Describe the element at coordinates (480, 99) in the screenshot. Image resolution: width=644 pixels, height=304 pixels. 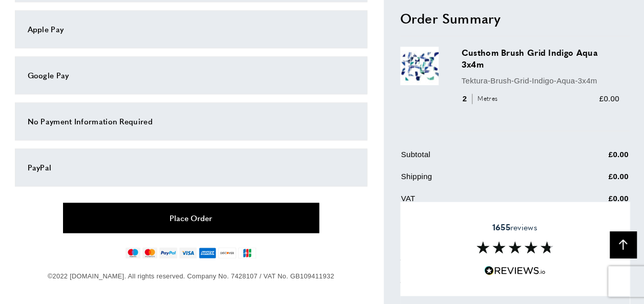
I see `div: 2` at that location.